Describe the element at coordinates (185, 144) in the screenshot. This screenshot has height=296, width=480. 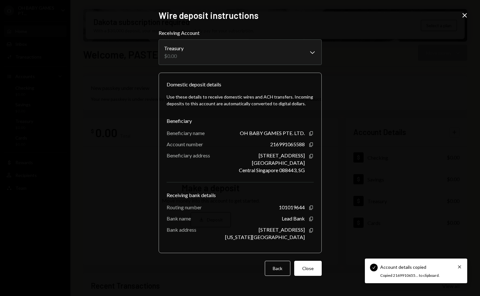
I see `div: Account number` at that location.